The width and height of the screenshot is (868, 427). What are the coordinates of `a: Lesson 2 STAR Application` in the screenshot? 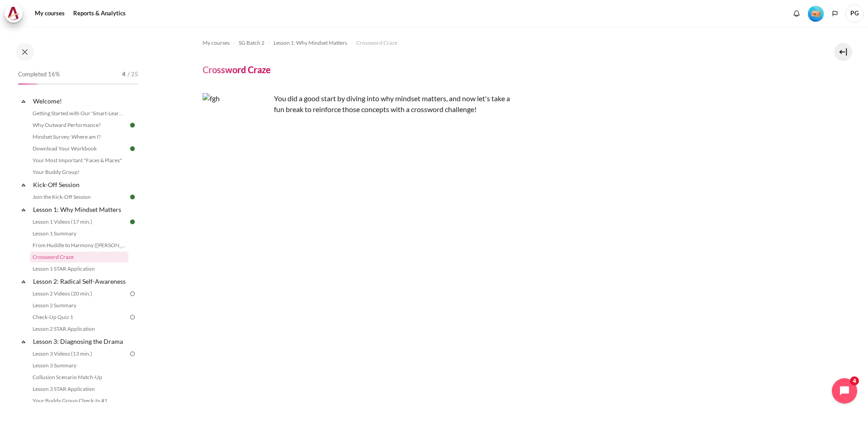 It's located at (79, 329).